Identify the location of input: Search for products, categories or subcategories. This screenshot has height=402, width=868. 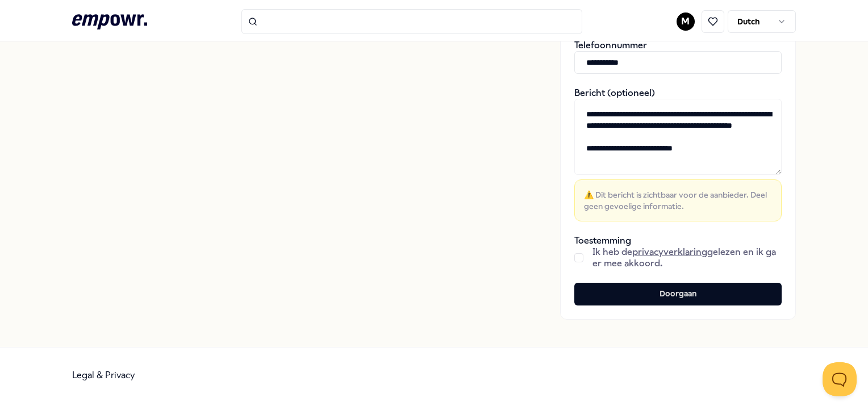
(412, 22).